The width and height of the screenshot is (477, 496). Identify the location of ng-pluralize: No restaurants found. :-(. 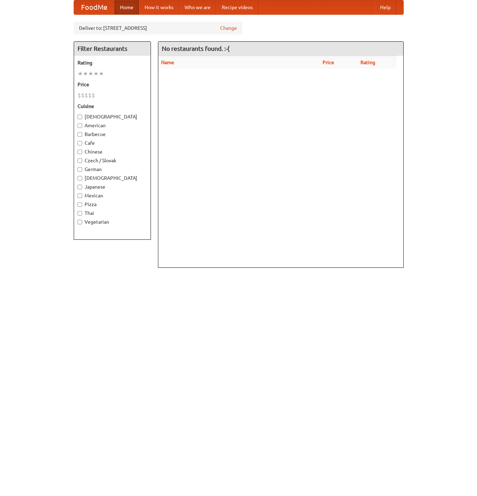
(195, 48).